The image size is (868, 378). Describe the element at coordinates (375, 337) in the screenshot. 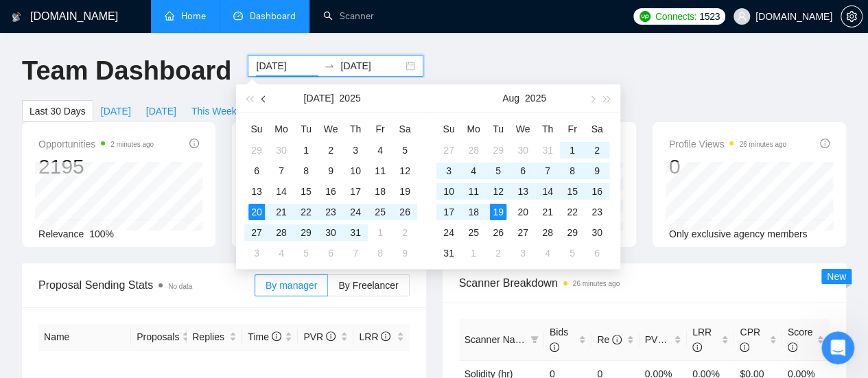

I see `span: LRR` at that location.